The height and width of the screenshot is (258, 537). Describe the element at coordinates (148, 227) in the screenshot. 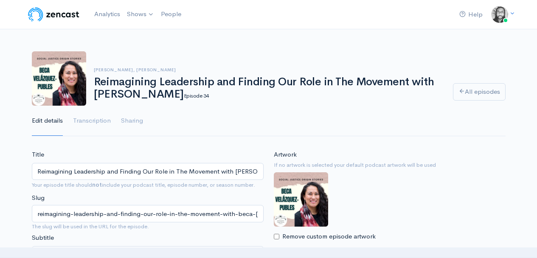

I see `small: The slug will be used in the URL for the episode.` at that location.